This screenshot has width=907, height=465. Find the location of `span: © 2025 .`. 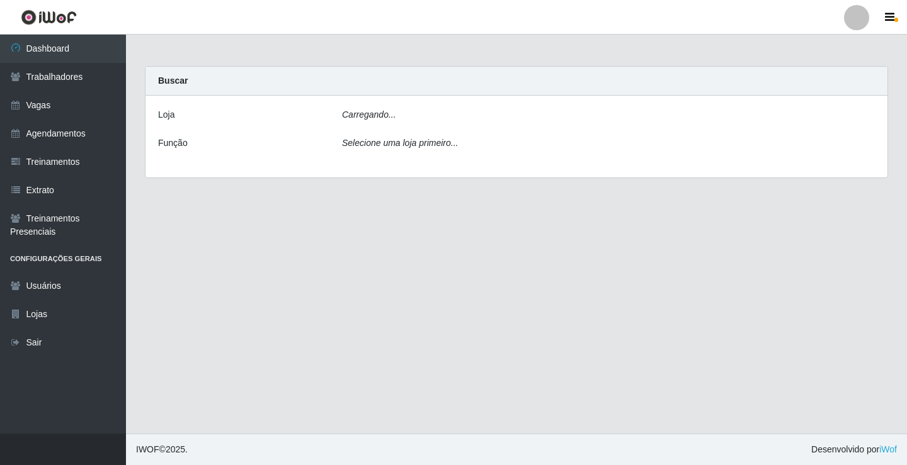

span: © 2025 . is located at coordinates (162, 450).